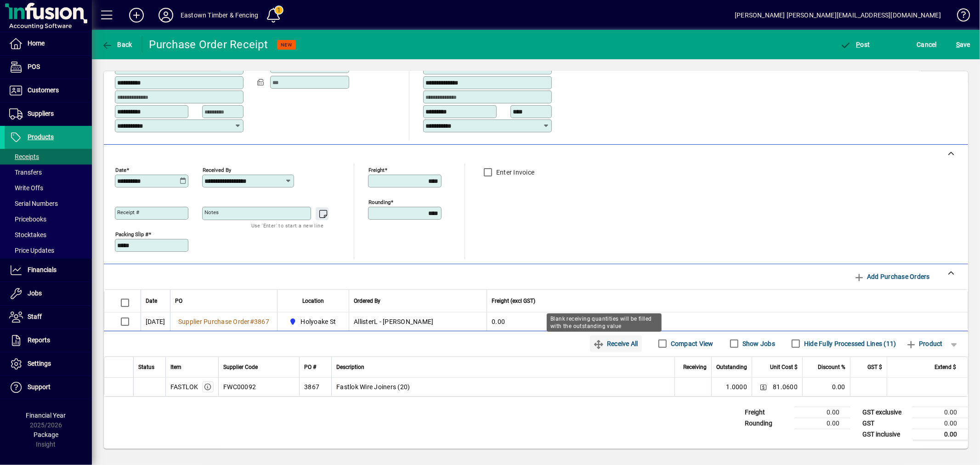  What do you see at coordinates (924, 344) in the screenshot?
I see `span: Product` at bounding box center [924, 344].